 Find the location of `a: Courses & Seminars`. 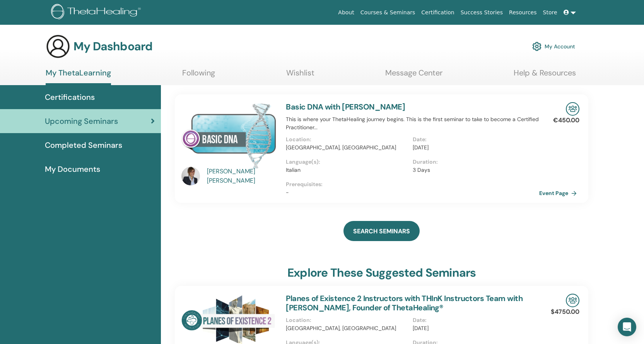

a: Courses & Seminars is located at coordinates (388, 12).